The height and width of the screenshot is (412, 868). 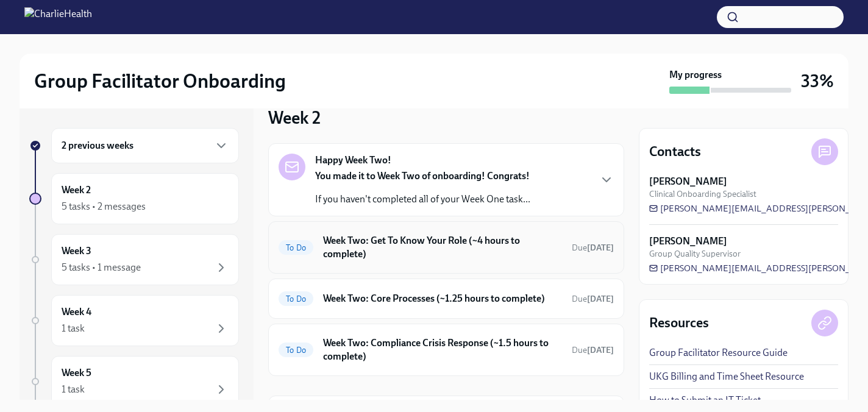 What do you see at coordinates (442, 299) in the screenshot?
I see `h6: Week Two: Core Processes (~1.25 hours to complete)` at bounding box center [442, 299].